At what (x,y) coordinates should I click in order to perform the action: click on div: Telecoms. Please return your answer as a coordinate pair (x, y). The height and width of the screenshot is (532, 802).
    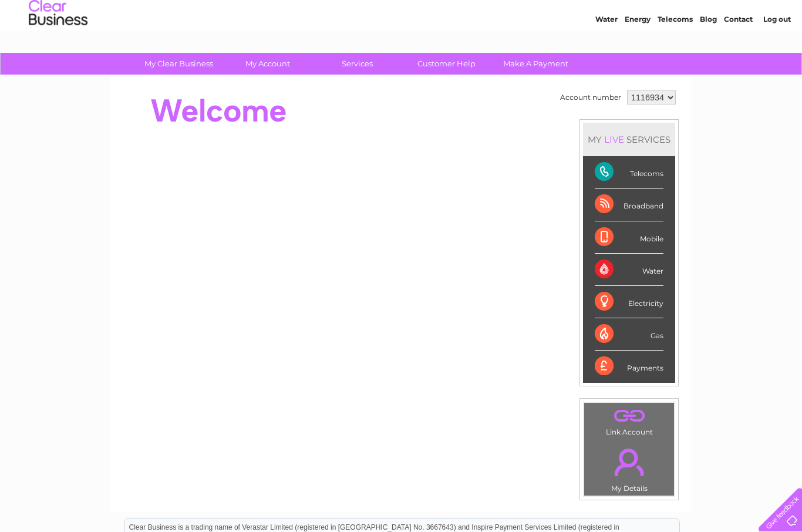
    Looking at the image, I should click on (629, 172).